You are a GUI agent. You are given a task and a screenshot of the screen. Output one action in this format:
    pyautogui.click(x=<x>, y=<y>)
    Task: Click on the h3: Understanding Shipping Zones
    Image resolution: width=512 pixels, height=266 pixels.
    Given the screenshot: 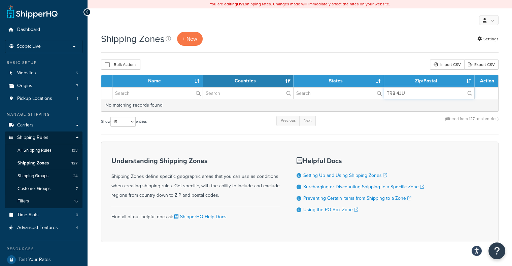 What is the action you would take?
    pyautogui.click(x=196, y=161)
    